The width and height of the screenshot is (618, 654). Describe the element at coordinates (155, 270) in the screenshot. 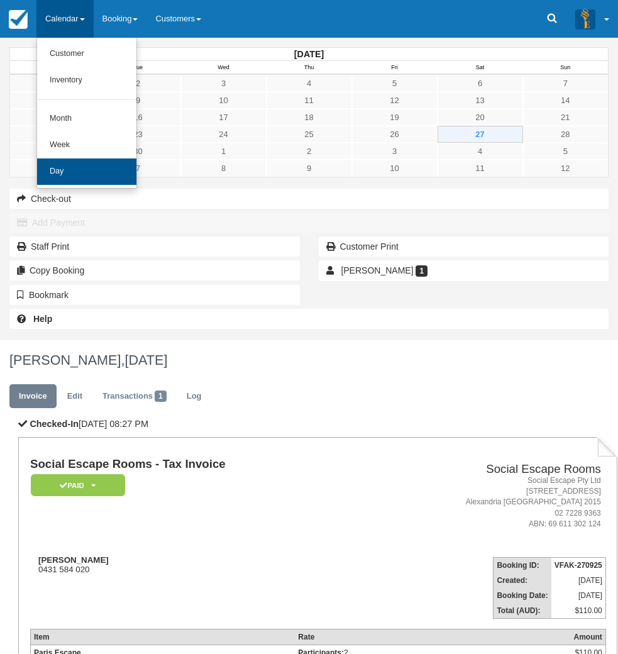

I see `button: Copy Booking` at that location.